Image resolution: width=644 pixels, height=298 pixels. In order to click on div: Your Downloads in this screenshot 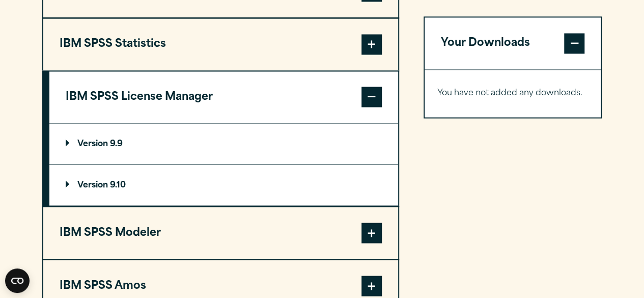, I will do `click(512, 93)`.